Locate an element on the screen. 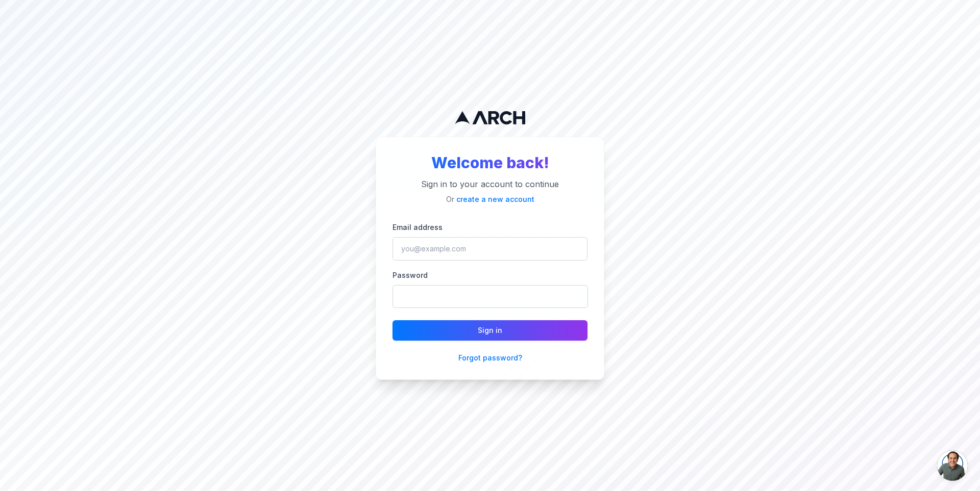 Image resolution: width=980 pixels, height=491 pixels. h2: Welcome back! is located at coordinates (490, 163).